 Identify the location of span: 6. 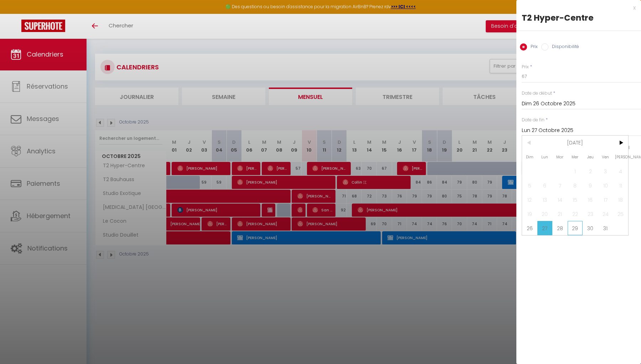
(545, 185).